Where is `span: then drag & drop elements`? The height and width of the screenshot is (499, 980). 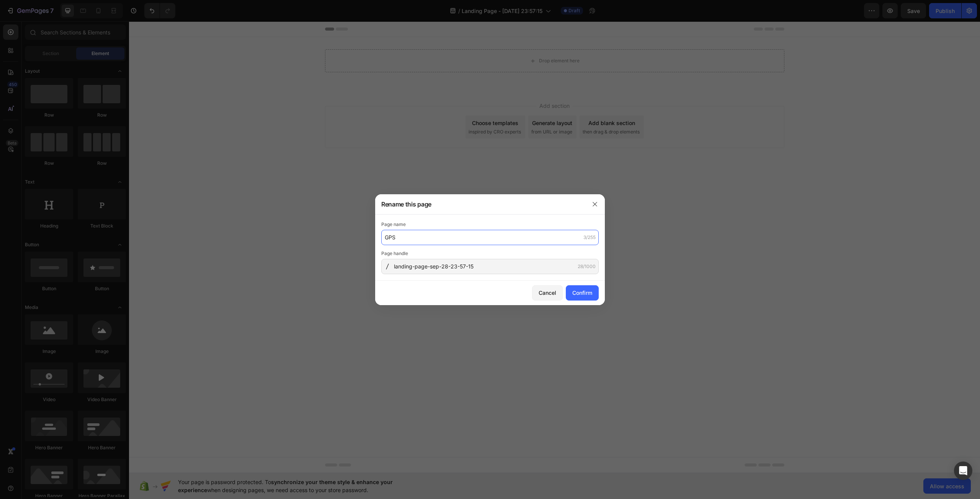 span: then drag & drop elements is located at coordinates (482, 111).